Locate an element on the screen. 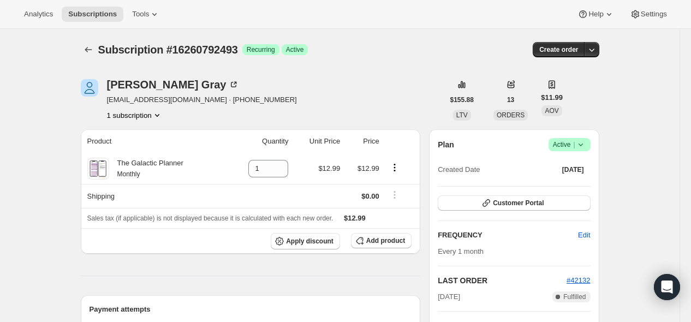  span: 13 is located at coordinates (510, 100).